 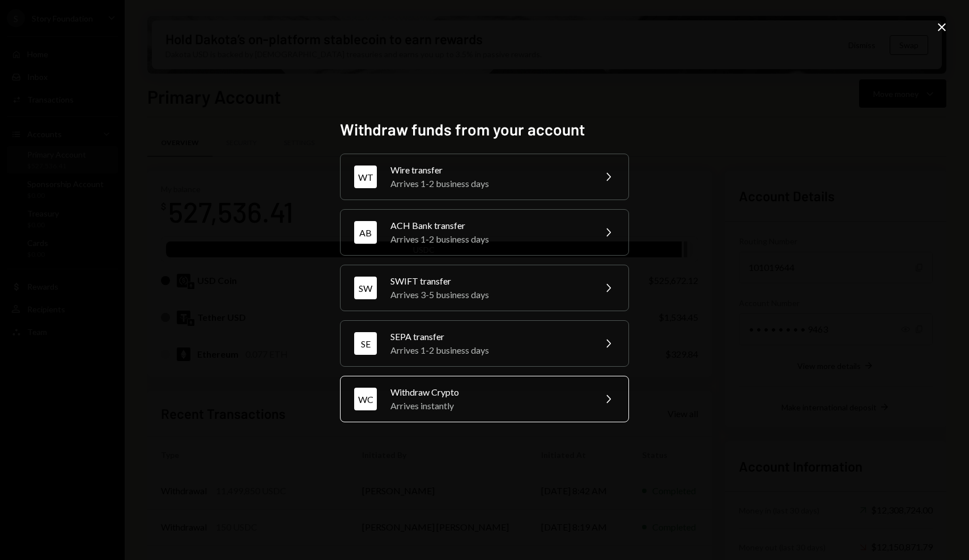 What do you see at coordinates (489, 392) in the screenshot?
I see `div: Withdraw Crypto` at bounding box center [489, 392].